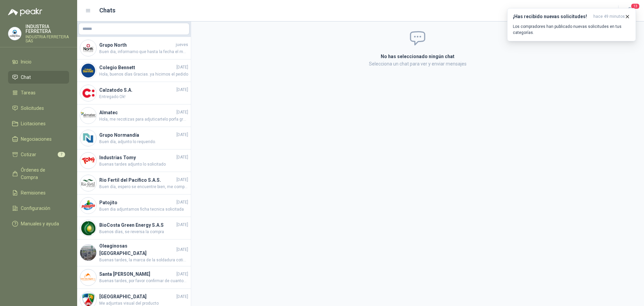  What do you see at coordinates (38, 208) in the screenshot?
I see `a: Configuración` at bounding box center [38, 208].